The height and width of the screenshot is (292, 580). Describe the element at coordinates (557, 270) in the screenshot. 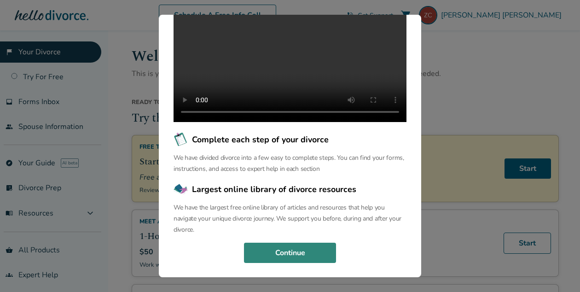

I see `div: Chat Widget` at that location.